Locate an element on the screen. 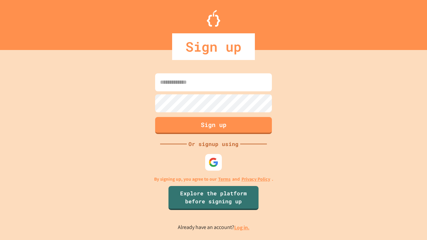 This screenshot has width=427, height=240. img: Logo.svg is located at coordinates (213, 18).